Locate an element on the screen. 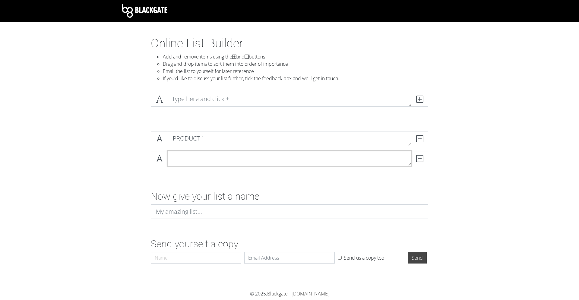  h1: Online List Builder is located at coordinates (290, 43).